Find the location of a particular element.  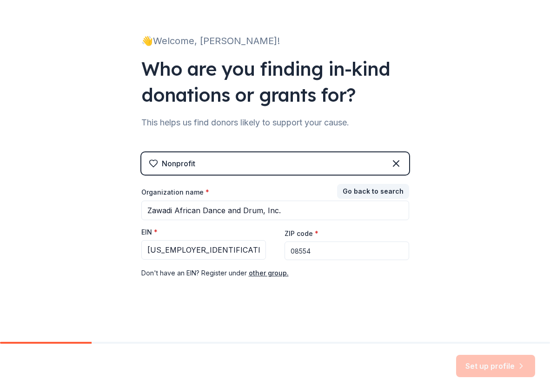

label: ZIP code is located at coordinates (301, 234).